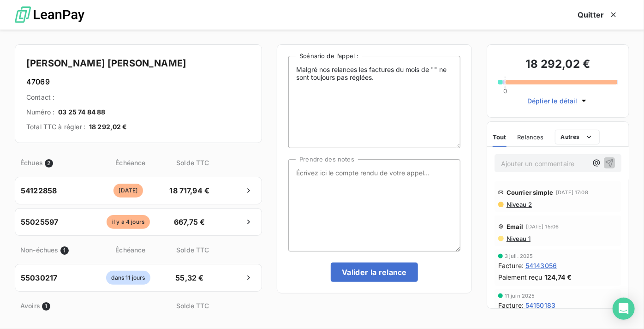 This screenshot has height=329, width=644. I want to click on span: Déplier le détail, so click(552, 101).